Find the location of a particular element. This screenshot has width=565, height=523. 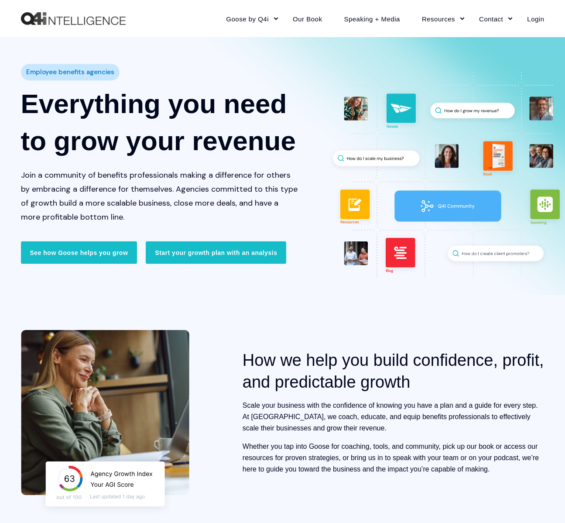

span: Employee benefits agencies is located at coordinates (70, 72).